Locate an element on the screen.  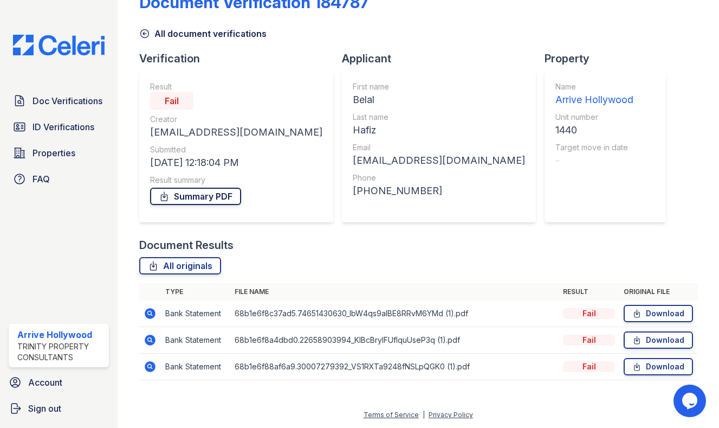
span: ID Verifications is located at coordinates (63, 127).